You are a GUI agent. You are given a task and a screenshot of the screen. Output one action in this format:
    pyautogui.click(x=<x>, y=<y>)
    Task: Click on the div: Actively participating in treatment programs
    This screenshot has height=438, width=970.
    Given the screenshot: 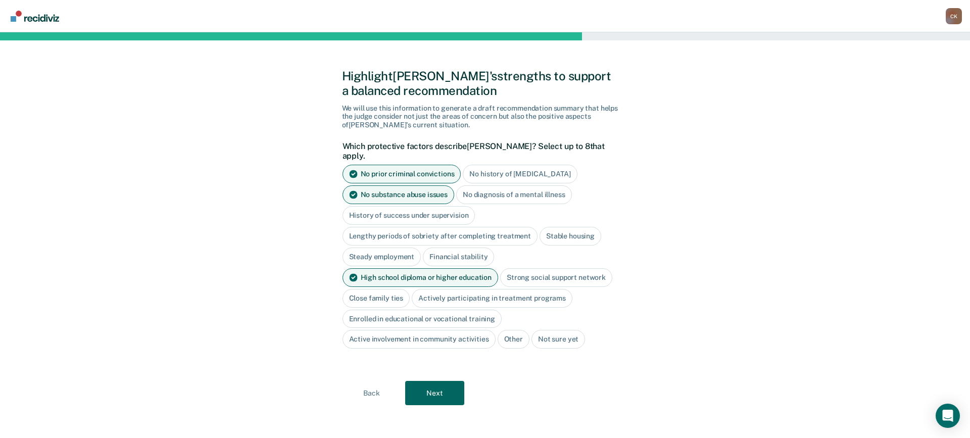 What is the action you would take?
    pyautogui.click(x=492, y=298)
    